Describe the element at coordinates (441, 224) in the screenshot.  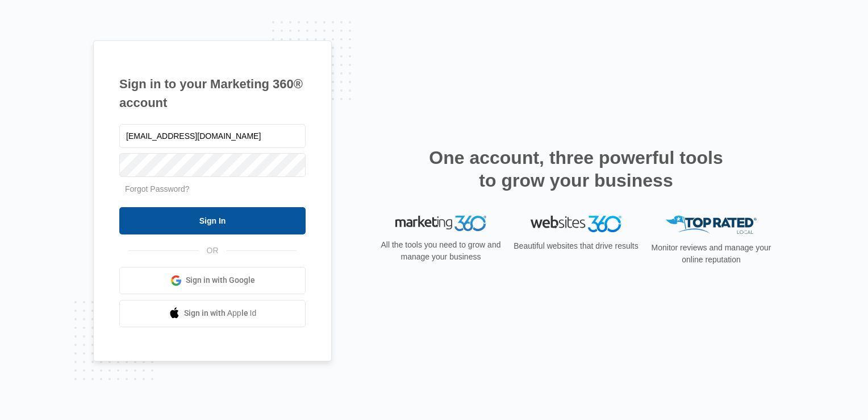
I see `img: Marketing 360` at that location.